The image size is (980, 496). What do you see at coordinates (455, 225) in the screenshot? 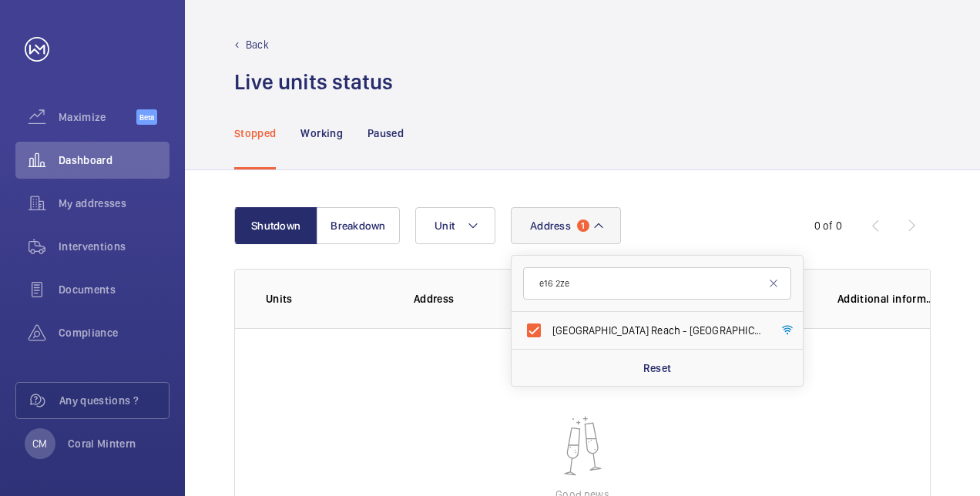
I see `button: Unit` at bounding box center [455, 225].